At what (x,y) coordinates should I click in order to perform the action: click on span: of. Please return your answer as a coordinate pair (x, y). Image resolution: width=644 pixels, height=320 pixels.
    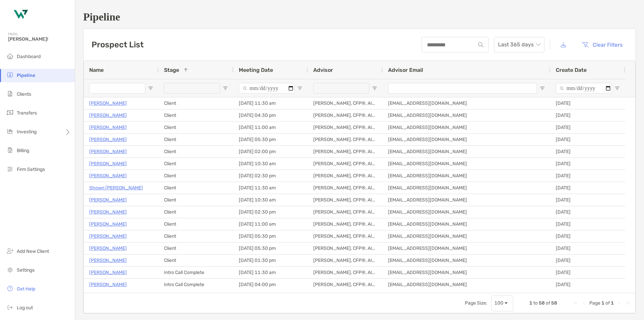
    Looking at the image, I should click on (548, 303).